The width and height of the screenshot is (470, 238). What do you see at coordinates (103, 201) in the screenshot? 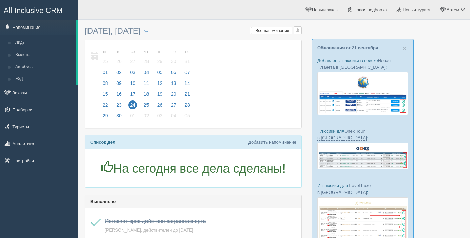
I see `b: Выполнено` at bounding box center [103, 201].